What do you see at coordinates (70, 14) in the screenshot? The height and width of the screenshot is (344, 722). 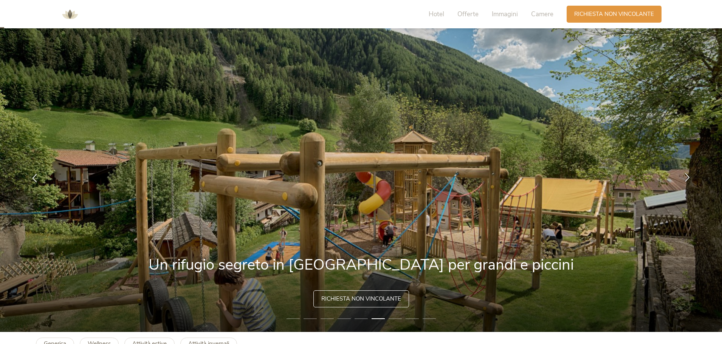 I see `a: AMONTI & LUNARIS Wellnessresort` at bounding box center [70, 14].